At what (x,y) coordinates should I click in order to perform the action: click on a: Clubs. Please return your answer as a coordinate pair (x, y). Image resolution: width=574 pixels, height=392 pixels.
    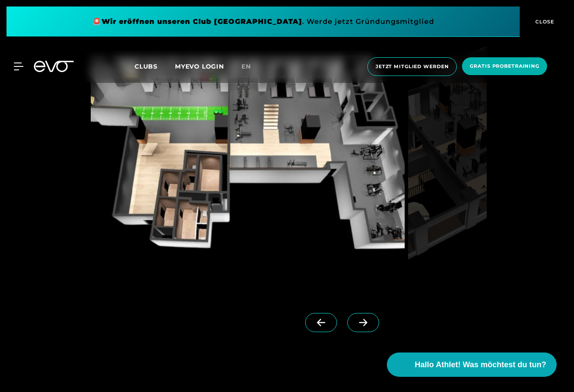
    Looking at the image, I should click on (155, 66).